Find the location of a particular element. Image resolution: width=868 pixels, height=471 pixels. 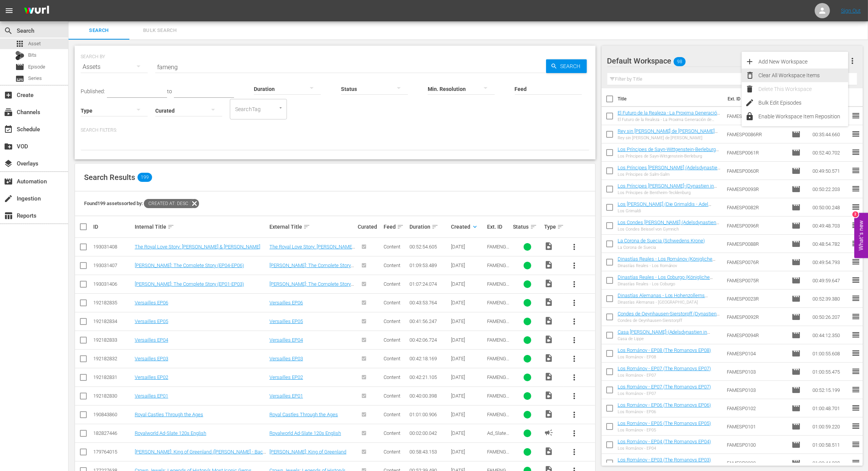

td: FAMESP0076R is located at coordinates (757, 262).